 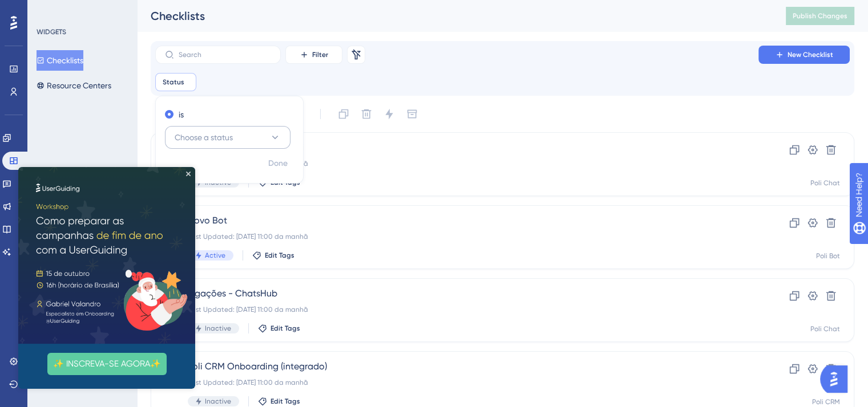 What do you see at coordinates (457, 367) in the screenshot?
I see `span: Poli CRM Onboarding (integrado)` at bounding box center [457, 367].